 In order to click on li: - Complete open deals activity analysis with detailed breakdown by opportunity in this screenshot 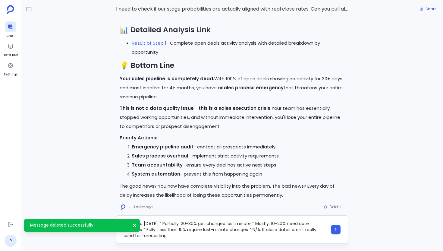, I will do `click(238, 48)`.